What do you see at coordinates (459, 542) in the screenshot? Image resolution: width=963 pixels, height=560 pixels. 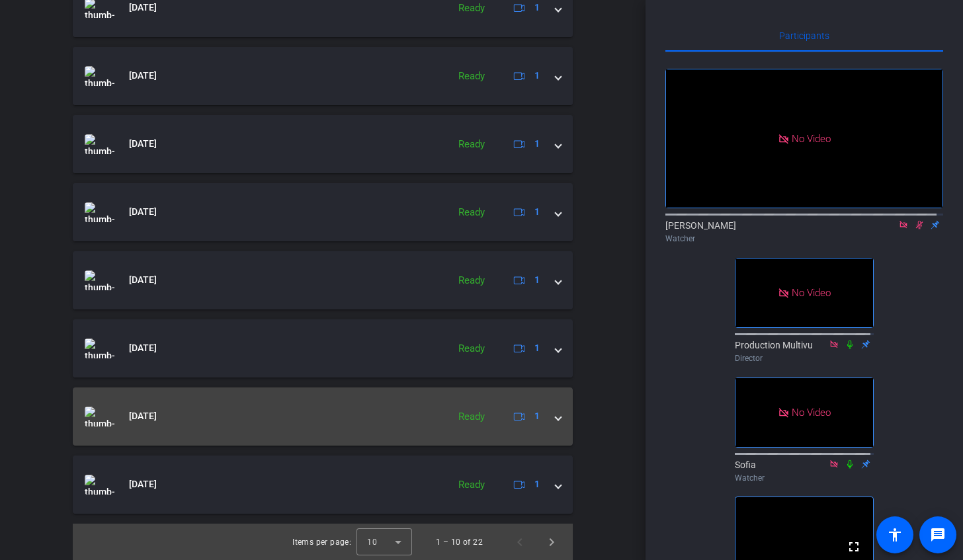 I see `div: 1 – 10 of 22` at bounding box center [459, 542].